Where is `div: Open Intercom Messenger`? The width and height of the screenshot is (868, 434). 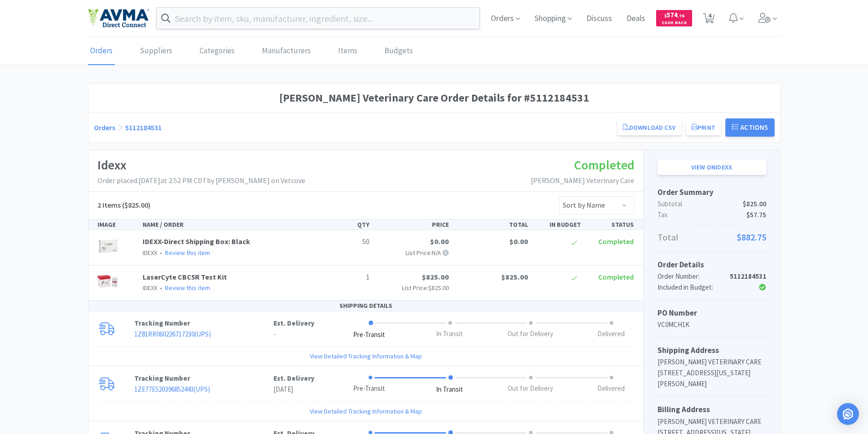 div: Open Intercom Messenger is located at coordinates (848, 414).